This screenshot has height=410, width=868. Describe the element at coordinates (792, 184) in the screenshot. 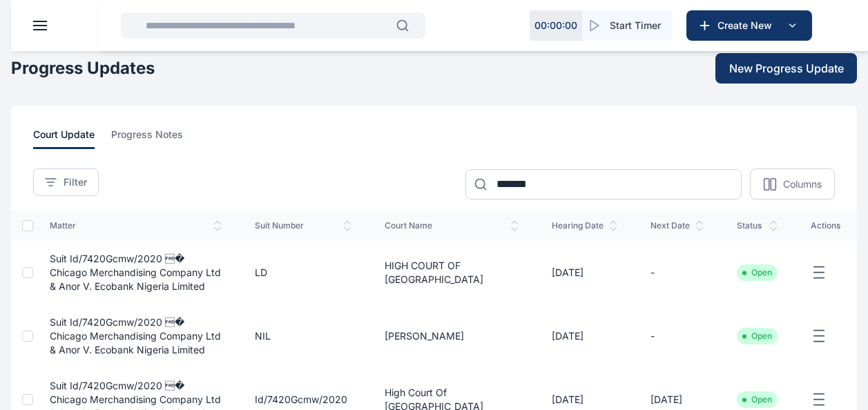

I see `button: Columns` at that location.